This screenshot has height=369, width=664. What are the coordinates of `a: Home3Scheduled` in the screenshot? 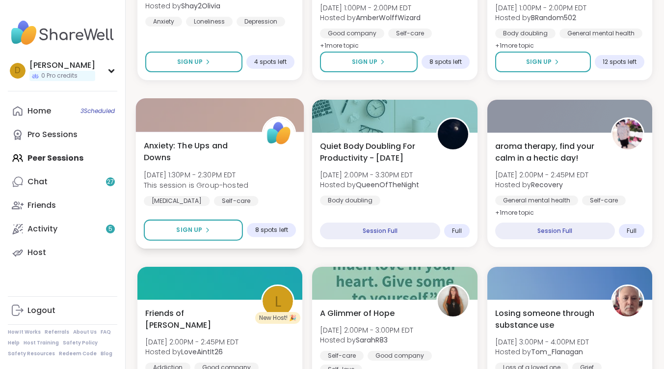 It's located at (62, 111).